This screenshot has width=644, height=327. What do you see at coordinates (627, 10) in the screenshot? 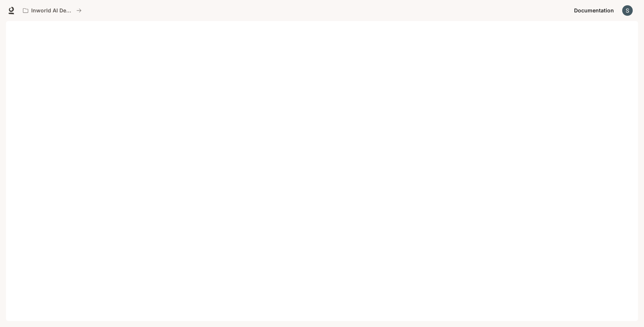
I see `img: User avatar` at bounding box center [627, 10].